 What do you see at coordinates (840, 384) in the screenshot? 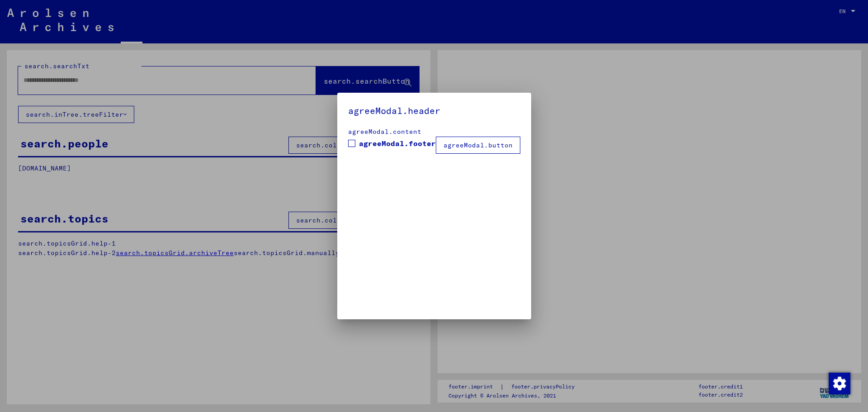
I see `div: Modifica consenso` at bounding box center [840, 384].